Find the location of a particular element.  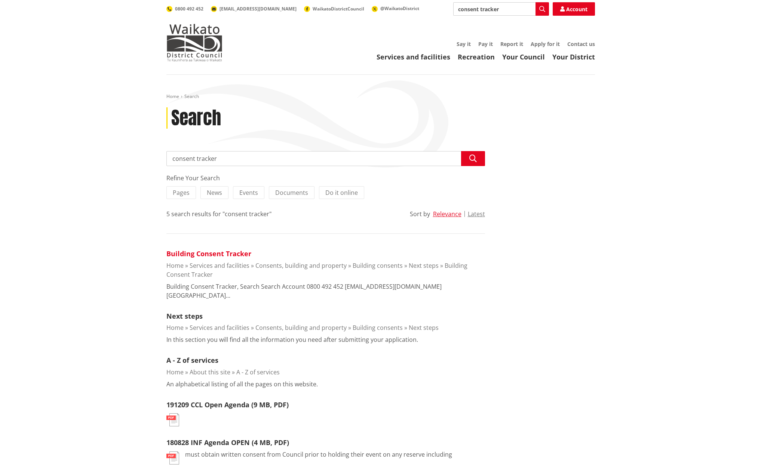

a: Contact us is located at coordinates (581, 44).